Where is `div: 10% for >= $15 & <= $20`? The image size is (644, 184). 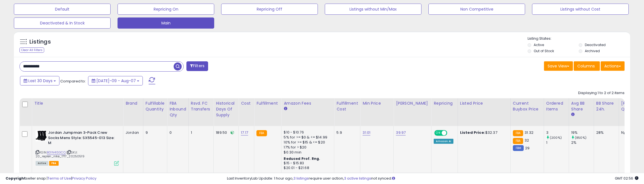 div: 10% for >= $15 & <= $20 is located at coordinates (307, 143).